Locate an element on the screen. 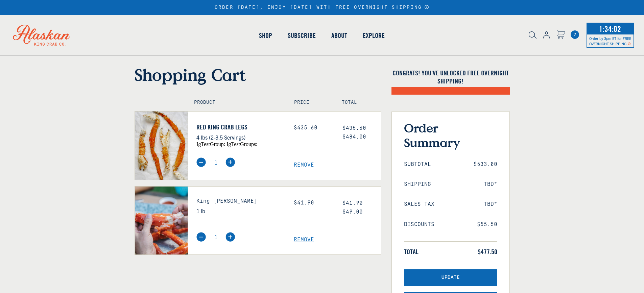  span: $435.60 is located at coordinates (354, 128).